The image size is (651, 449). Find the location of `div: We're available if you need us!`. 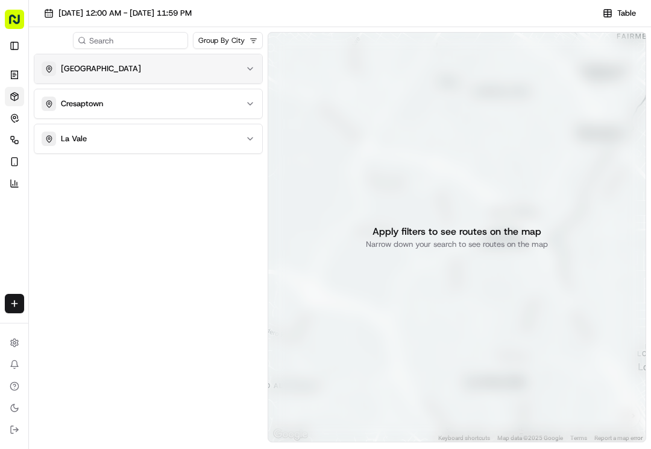

div: We're available if you need us! is located at coordinates (97, 132).